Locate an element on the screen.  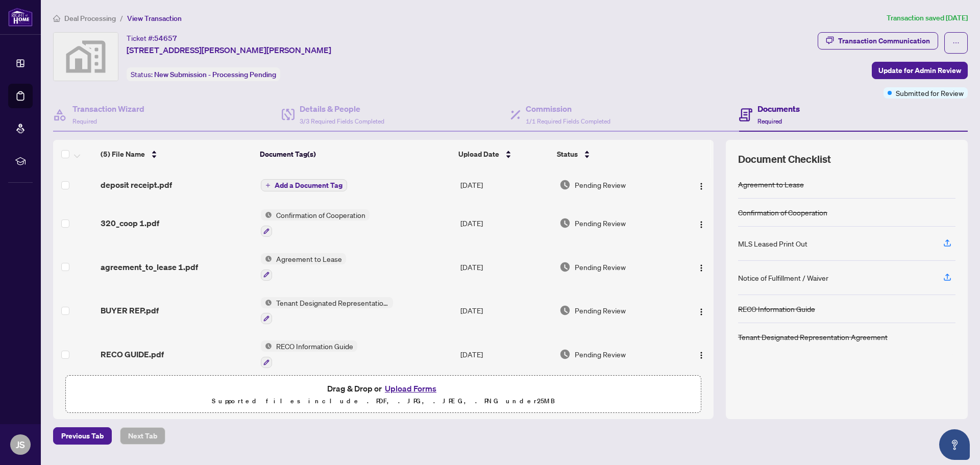
span: Previous Tab is located at coordinates (82, 436).